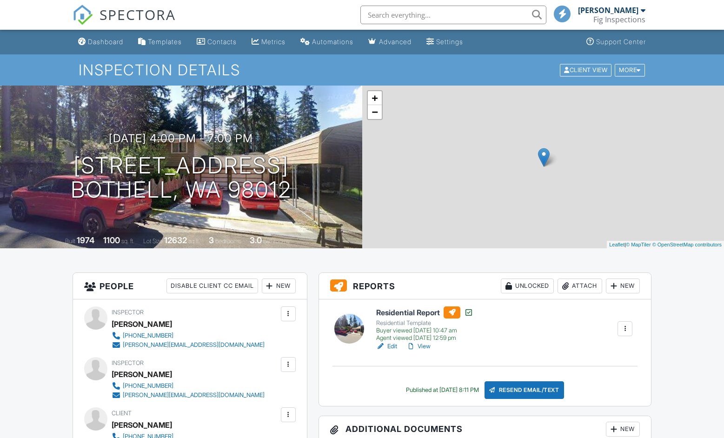 The image size is (724, 438). I want to click on h6: Residential Report, so click(424, 312).